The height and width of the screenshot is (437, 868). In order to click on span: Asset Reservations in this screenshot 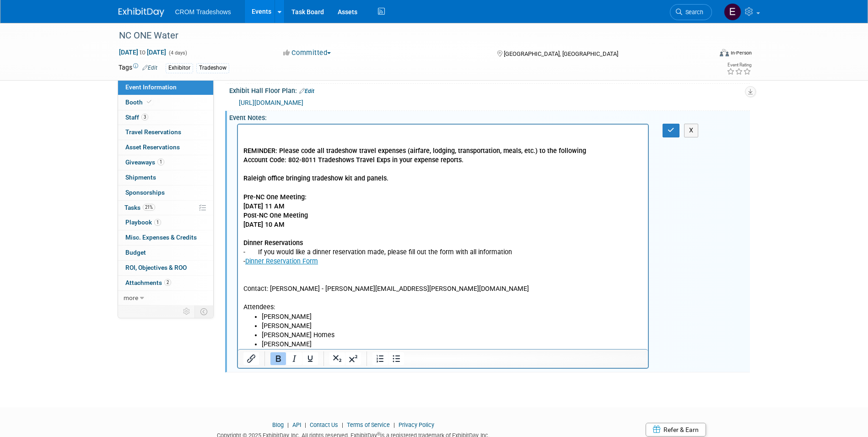, I will do `click(152, 147)`.